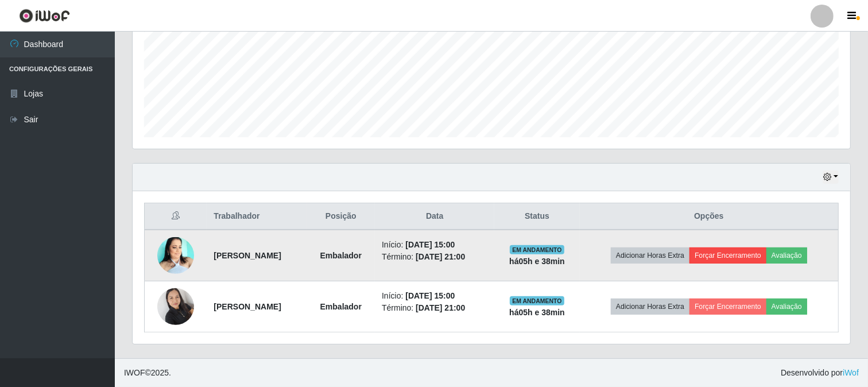  Describe the element at coordinates (147, 373) in the screenshot. I see `span: © 2025 .` at that location.